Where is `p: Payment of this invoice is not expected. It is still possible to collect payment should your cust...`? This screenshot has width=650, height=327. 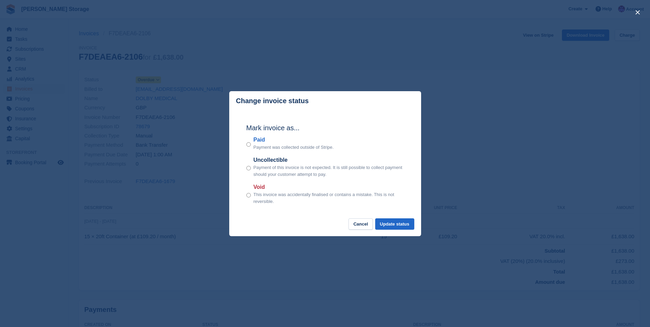 p: Payment of this invoice is not expected. It is still possible to collect payment should your cust... is located at coordinates (328, 171).